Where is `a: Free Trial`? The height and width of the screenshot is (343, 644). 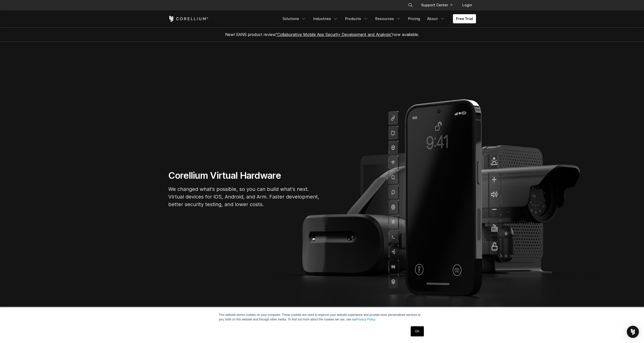 a: Free Trial is located at coordinates (465, 19).